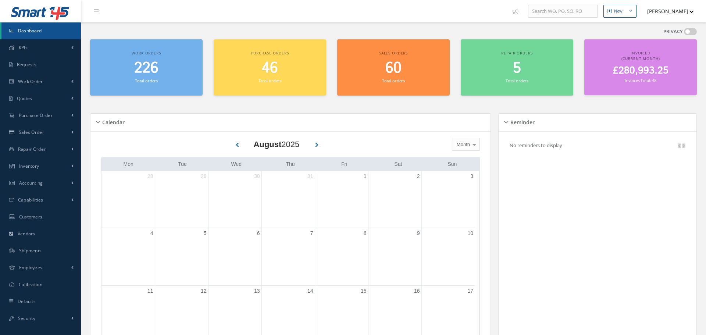 The height and width of the screenshot is (335, 706). What do you see at coordinates (521, 121) in the screenshot?
I see `h5: Reminder` at bounding box center [521, 121].